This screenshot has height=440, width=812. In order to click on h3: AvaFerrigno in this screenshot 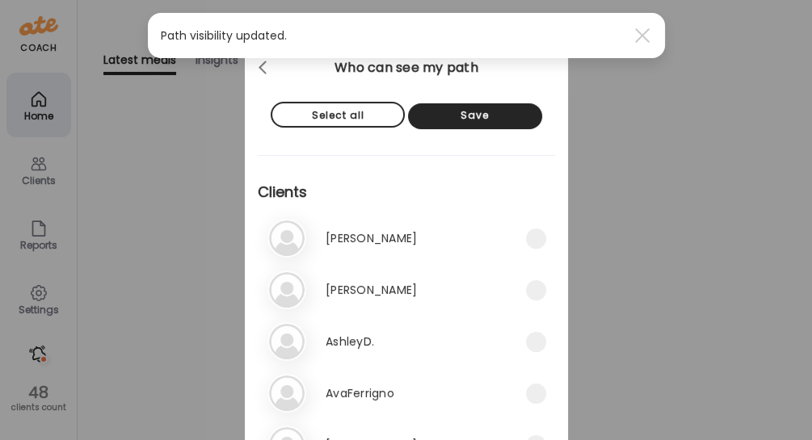, I will do `click(360, 393)`.